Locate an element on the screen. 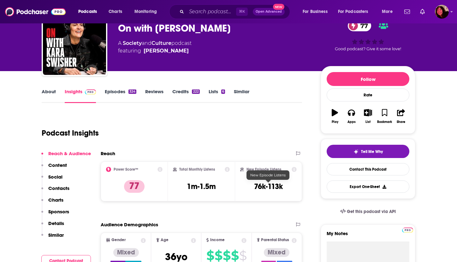 The height and width of the screenshot is (262, 457). span: and is located at coordinates (146, 43).